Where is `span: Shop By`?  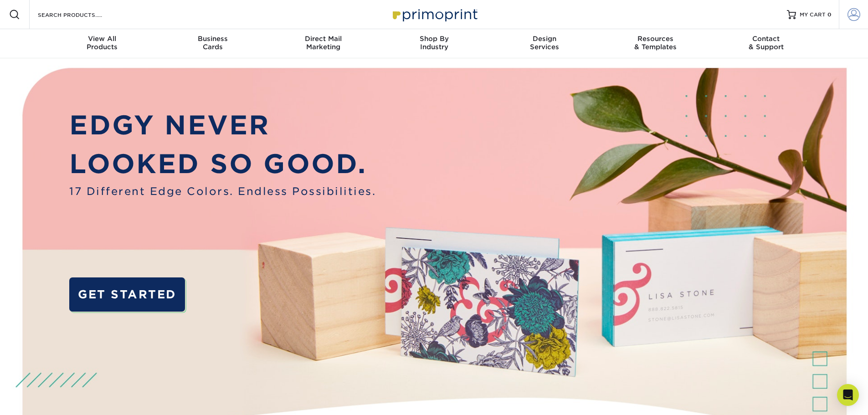 span: Shop By is located at coordinates (434, 39).